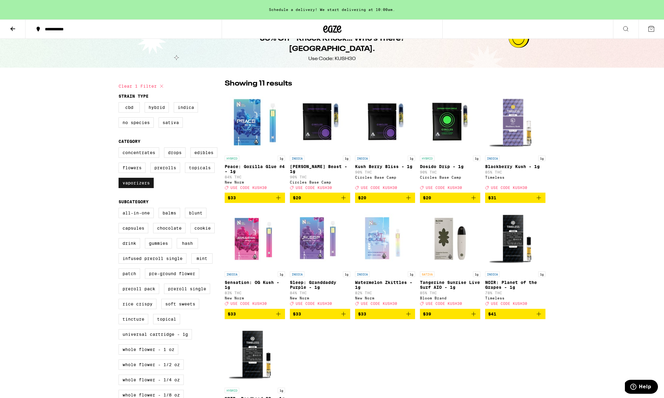  What do you see at coordinates (20, 7) in the screenshot?
I see `span: Help` at bounding box center [20, 7].